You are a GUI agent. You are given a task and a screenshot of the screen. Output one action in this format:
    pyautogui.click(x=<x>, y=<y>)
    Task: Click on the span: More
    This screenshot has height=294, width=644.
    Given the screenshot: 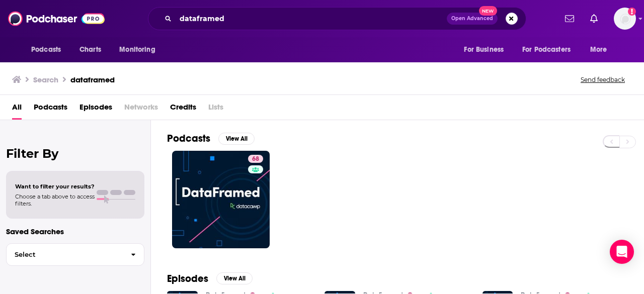 What is the action you would take?
    pyautogui.click(x=599, y=50)
    